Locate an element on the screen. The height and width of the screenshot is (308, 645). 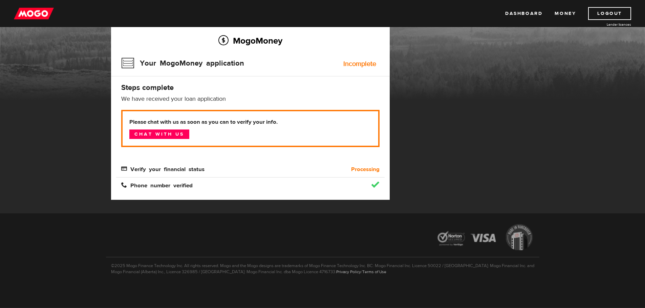
h2: MogoMoney is located at coordinates (250, 41).